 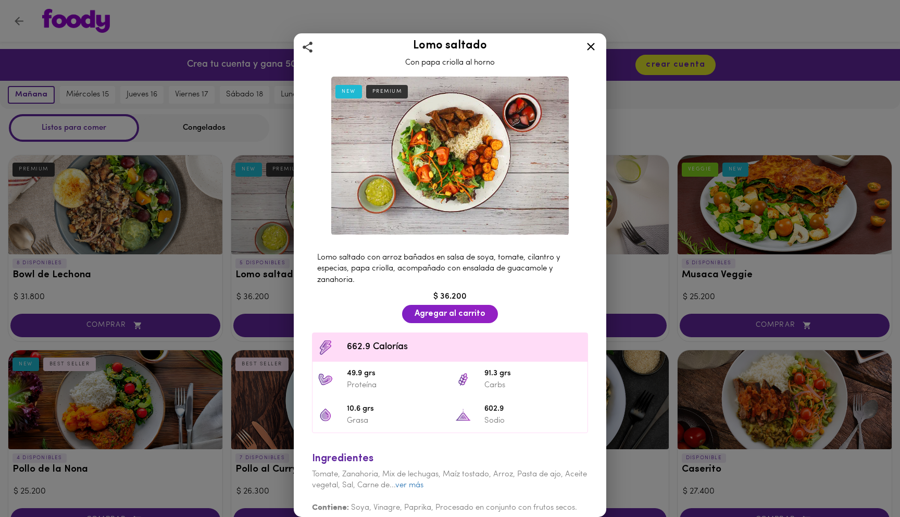 What do you see at coordinates (533, 409) in the screenshot?
I see `span: 602.9` at bounding box center [533, 409].